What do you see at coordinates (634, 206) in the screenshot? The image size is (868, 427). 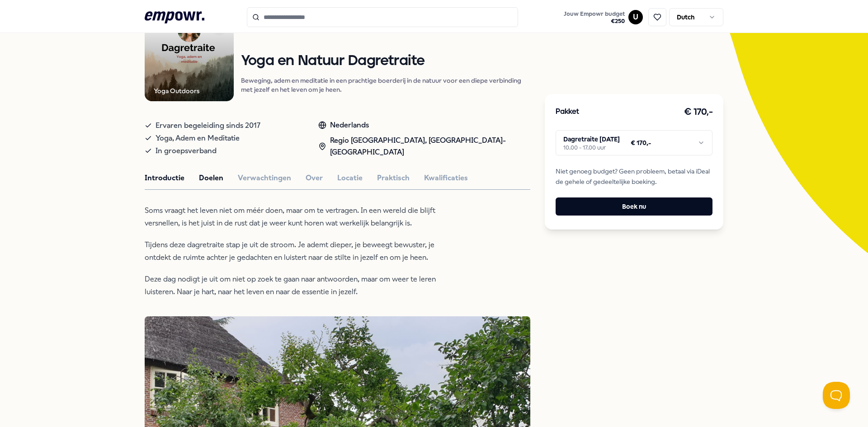 I see `button: Boek nu` at bounding box center [634, 206].